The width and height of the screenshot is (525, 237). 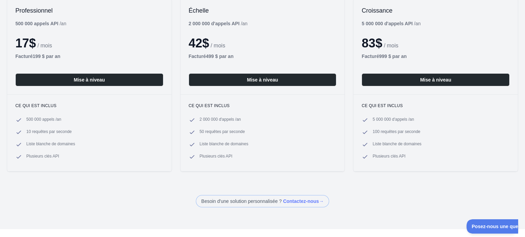 I want to click on font: 100 requêtes par seconde, so click(x=396, y=132).